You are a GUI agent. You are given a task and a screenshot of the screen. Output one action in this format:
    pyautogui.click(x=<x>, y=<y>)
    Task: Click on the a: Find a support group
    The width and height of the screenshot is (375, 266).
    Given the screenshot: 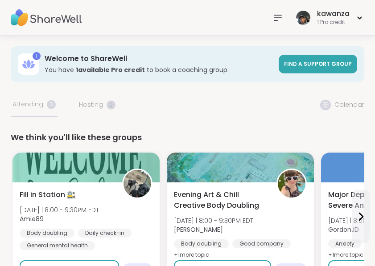 What is the action you would take?
    pyautogui.click(x=318, y=64)
    